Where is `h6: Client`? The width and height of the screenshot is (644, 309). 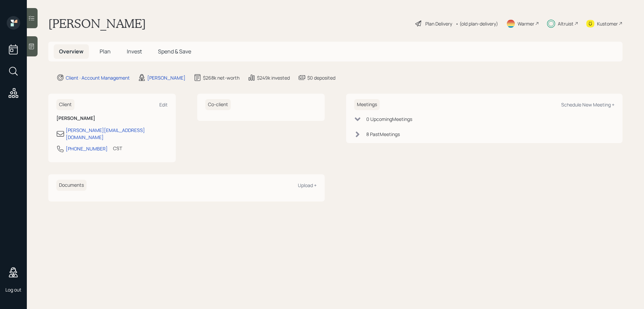
h6: Client is located at coordinates (65, 104).